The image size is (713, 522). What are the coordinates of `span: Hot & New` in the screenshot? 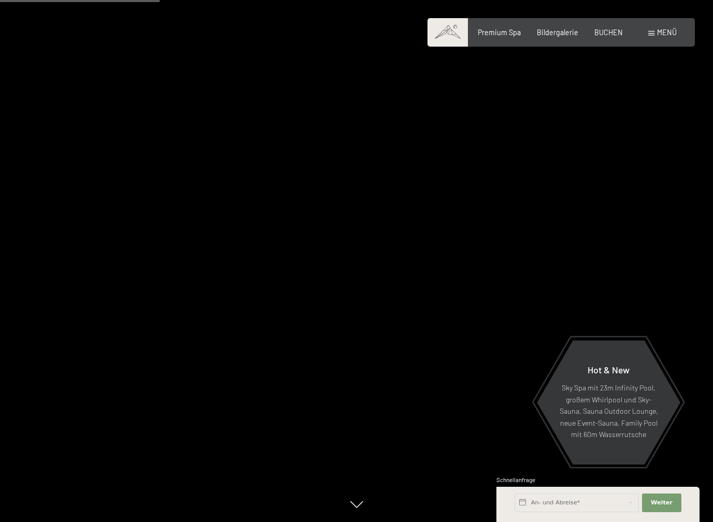 It's located at (608, 370).